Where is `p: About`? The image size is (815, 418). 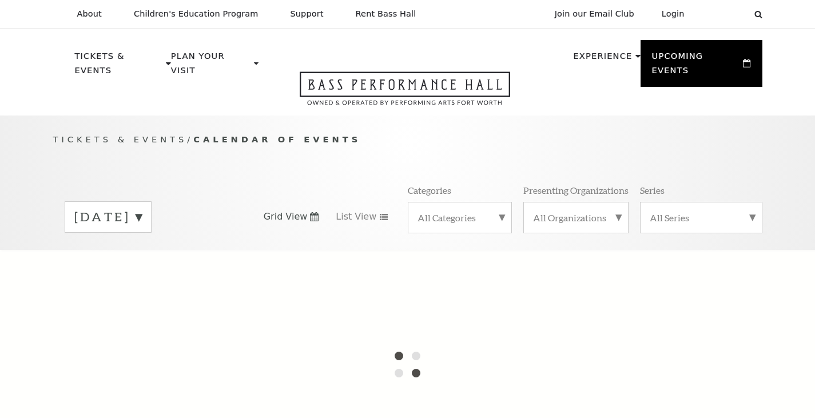
p: About is located at coordinates (89, 14).